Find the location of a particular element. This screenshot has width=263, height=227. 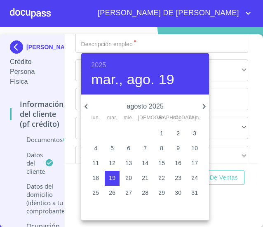

p: agosto 2025 is located at coordinates (145, 106).